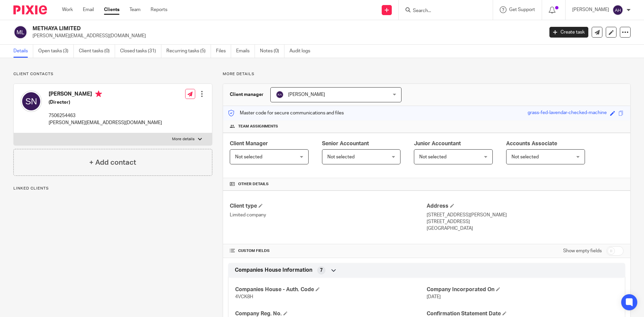 Image resolution: width=644 pixels, height=317 pixels. Describe the element at coordinates (274, 270) in the screenshot. I see `span: Companies House Information` at that location.